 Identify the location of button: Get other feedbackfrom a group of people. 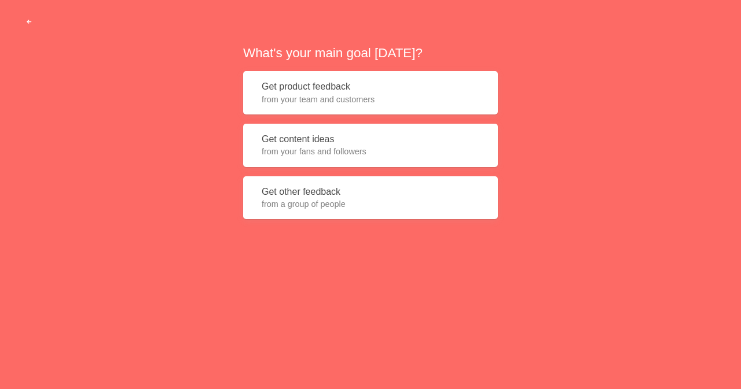
(370, 198).